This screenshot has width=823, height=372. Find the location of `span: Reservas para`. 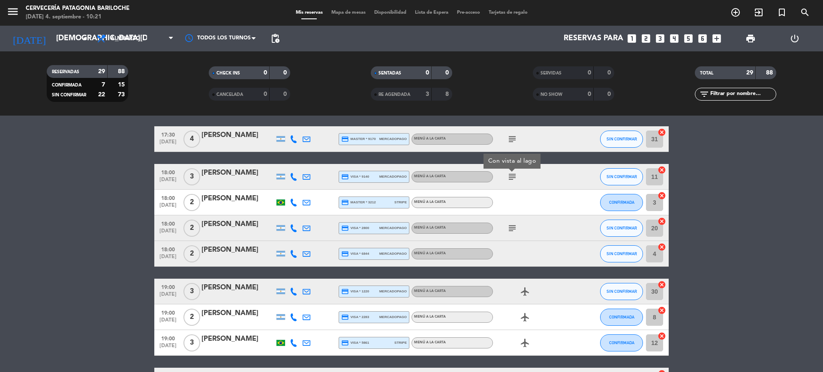

span: Reservas para is located at coordinates (593, 39).